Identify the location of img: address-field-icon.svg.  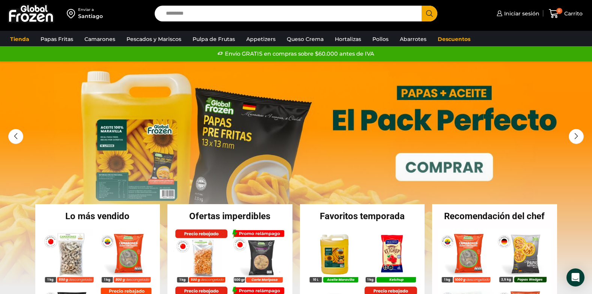
(73, 14).